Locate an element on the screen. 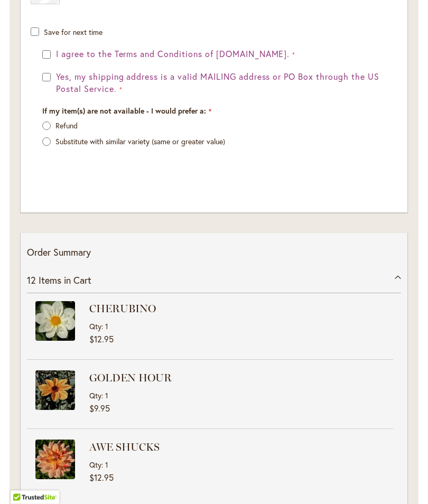  img: CHERUBINO is located at coordinates (55, 321).